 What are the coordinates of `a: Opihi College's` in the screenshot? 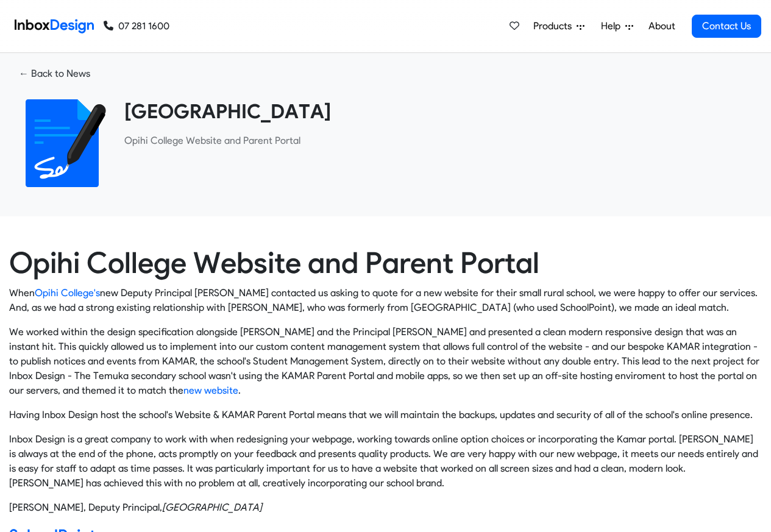 It's located at (67, 292).